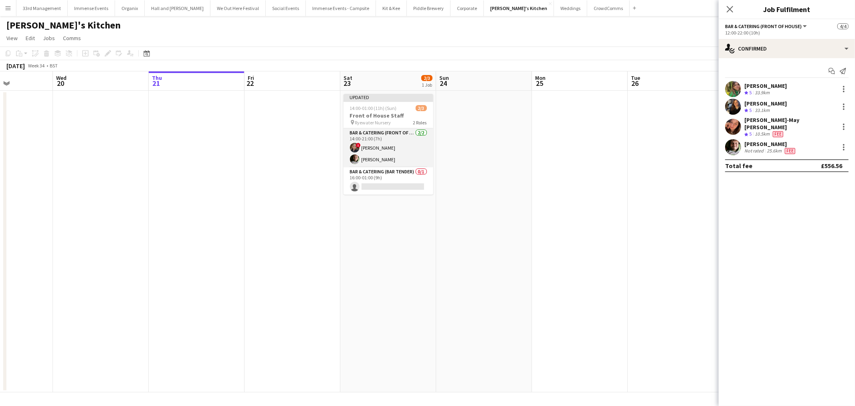  Describe the element at coordinates (42, 8) in the screenshot. I see `button: 33rd Management` at that location.